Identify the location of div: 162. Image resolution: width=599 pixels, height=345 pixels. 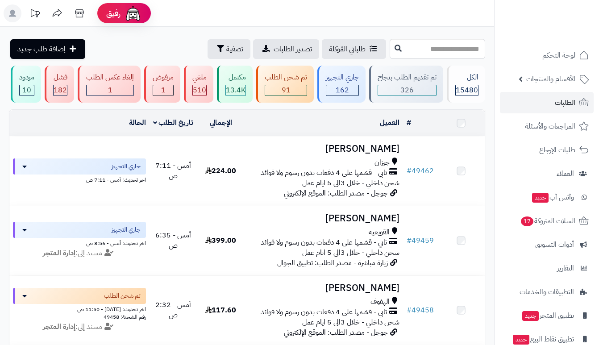
(342, 90).